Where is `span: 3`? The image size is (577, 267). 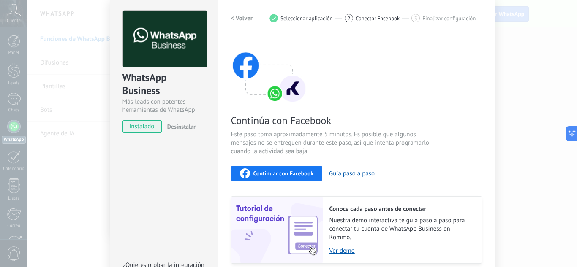 span: 3 is located at coordinates (416, 18).